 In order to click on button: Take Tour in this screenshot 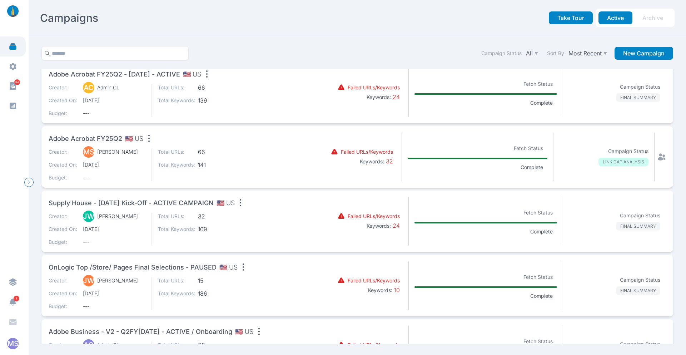, I will do `click(570, 18)`.